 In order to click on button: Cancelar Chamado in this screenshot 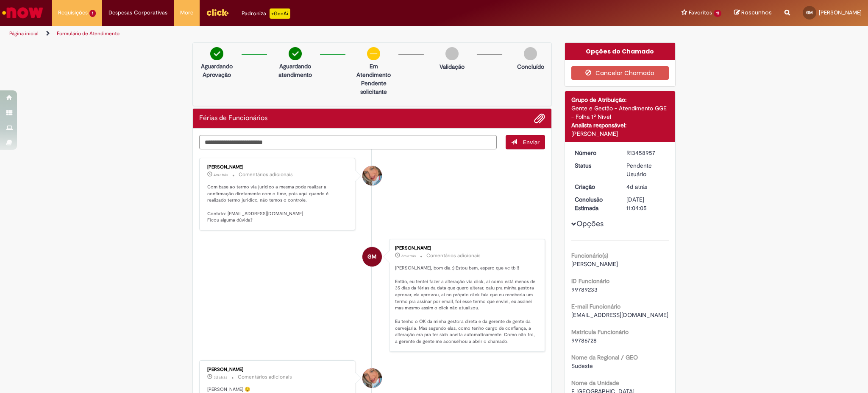, I will do `click(620, 73)`.